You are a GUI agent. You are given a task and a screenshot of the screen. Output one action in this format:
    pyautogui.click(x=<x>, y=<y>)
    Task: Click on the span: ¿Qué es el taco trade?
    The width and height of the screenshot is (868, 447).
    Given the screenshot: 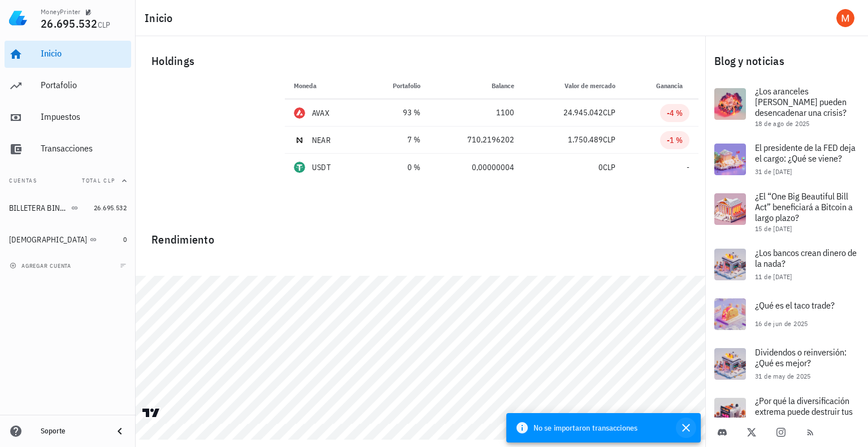 What is the action you would take?
    pyautogui.click(x=794, y=305)
    